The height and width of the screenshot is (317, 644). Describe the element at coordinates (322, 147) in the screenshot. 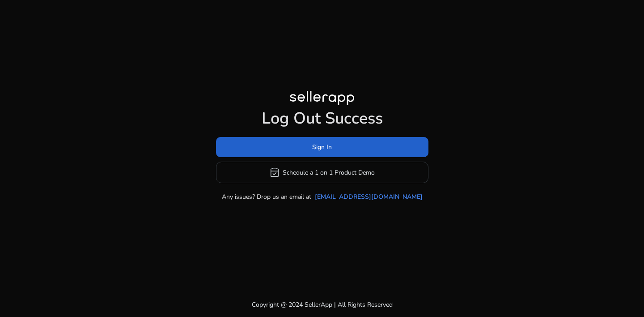

I see `span: Sign In` at that location.